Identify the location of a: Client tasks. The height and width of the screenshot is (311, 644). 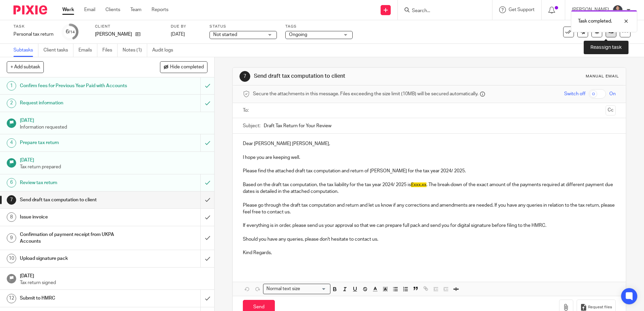
(58, 50).